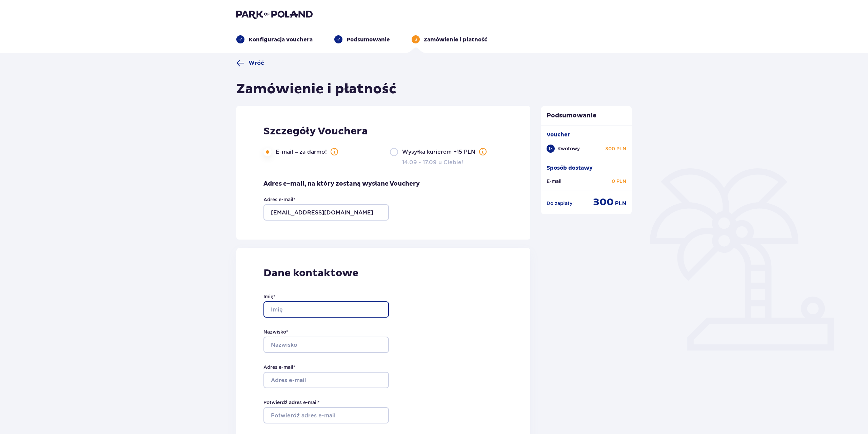  Describe the element at coordinates (326, 415) in the screenshot. I see `input: Potwierdź adres e-mail` at that location.